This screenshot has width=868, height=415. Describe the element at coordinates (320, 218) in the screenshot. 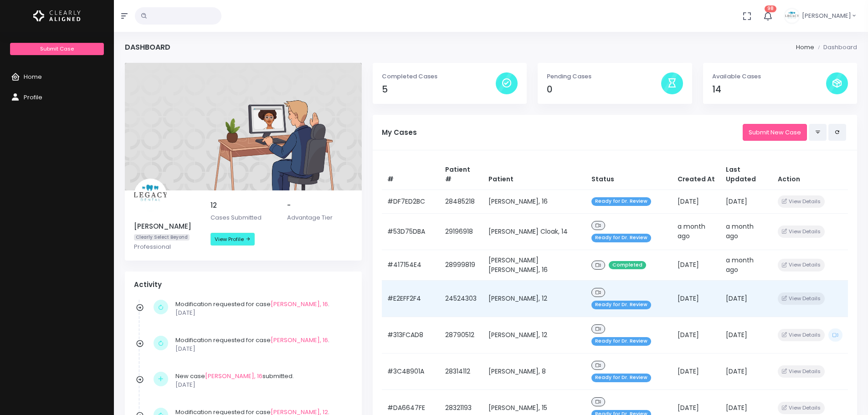

I see `p: Advantage Tier` at that location.